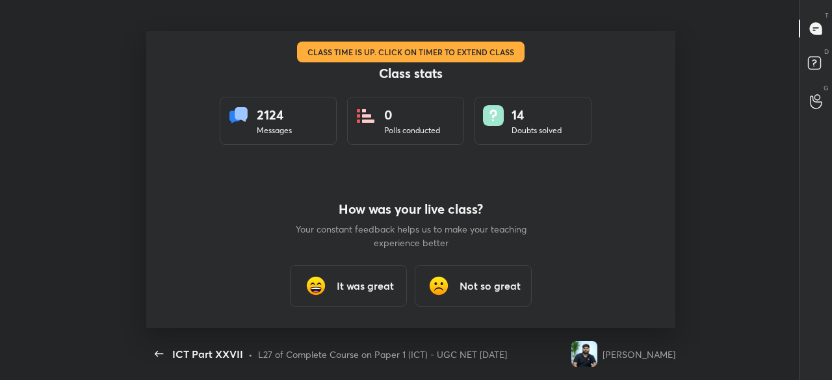 The image size is (832, 380). What do you see at coordinates (365, 286) in the screenshot?
I see `h3: It was great` at bounding box center [365, 286].